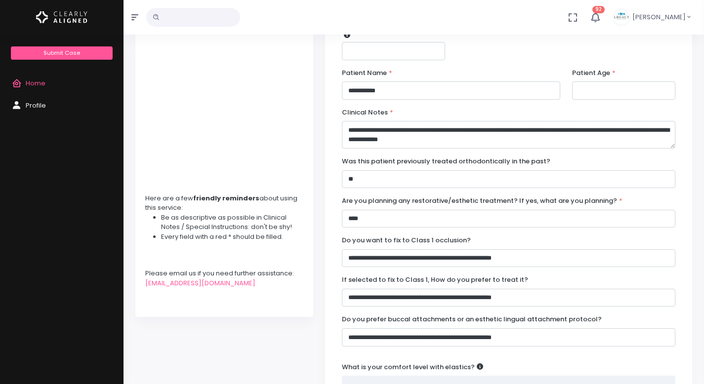 The height and width of the screenshot is (384, 704). Describe the element at coordinates (36, 105) in the screenshot. I see `span: Profile` at that location.